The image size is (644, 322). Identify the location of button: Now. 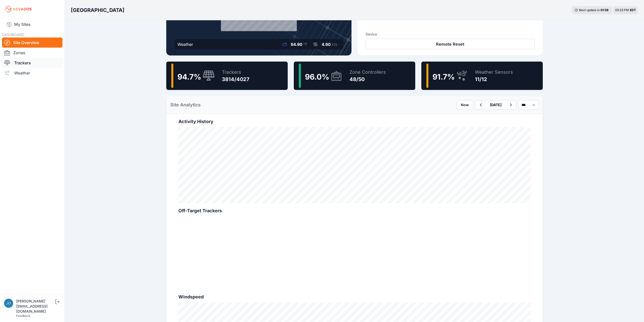
(465, 105).